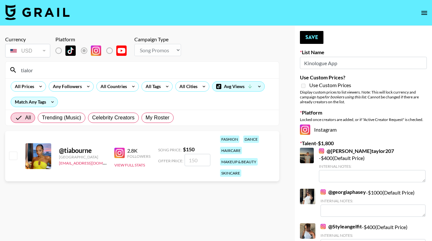 This screenshot has height=241, width=432. Describe the element at coordinates (363, 129) in the screenshot. I see `div: Instagram` at that location.